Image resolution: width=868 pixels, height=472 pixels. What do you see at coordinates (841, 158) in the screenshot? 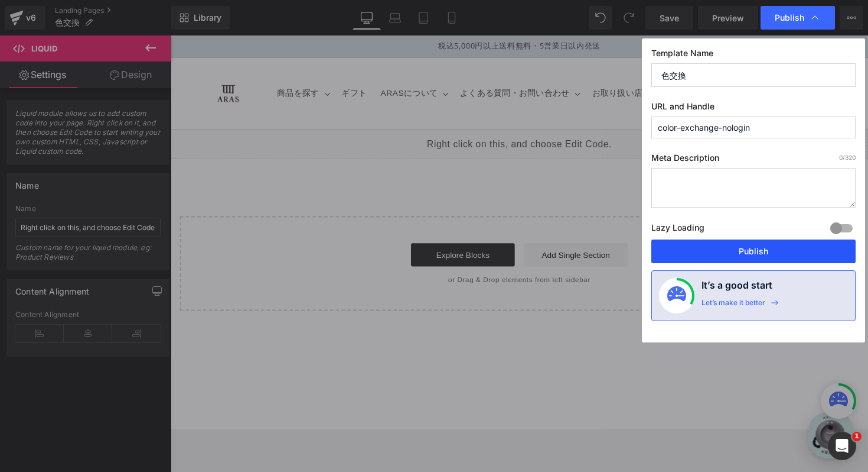
I see `span: 0` at bounding box center [841, 158].